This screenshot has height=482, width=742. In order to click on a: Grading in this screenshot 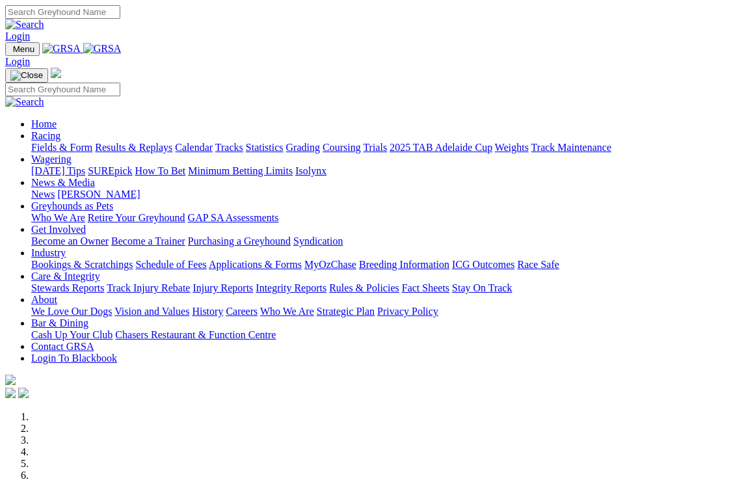, I will do `click(303, 147)`.